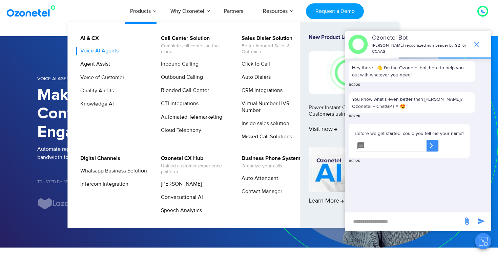 The image size is (498, 256). What do you see at coordinates (101, 78) in the screenshot?
I see `a: Voice of Customer` at bounding box center [101, 78].